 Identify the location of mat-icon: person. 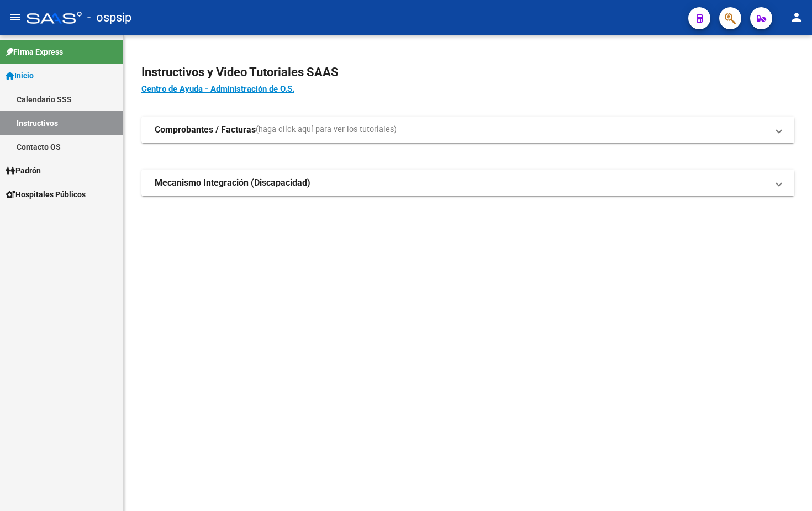
(797, 17).